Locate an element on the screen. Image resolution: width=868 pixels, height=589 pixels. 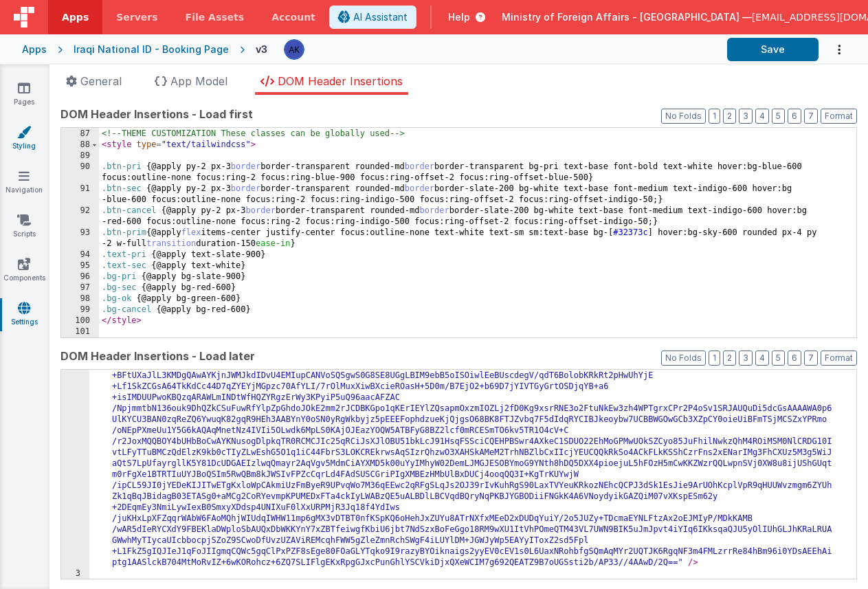
span: AI Assistant is located at coordinates (380, 17).